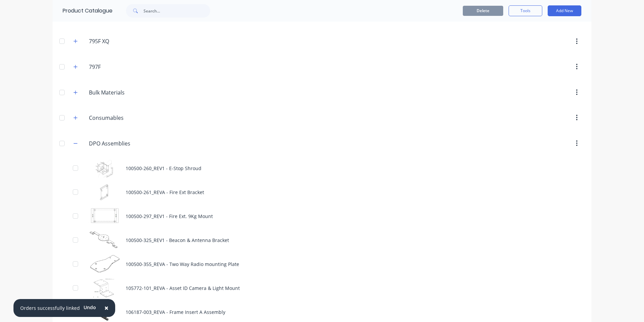 The image size is (644, 322). Describe the element at coordinates (106, 308) in the screenshot. I see `button: Close` at that location.